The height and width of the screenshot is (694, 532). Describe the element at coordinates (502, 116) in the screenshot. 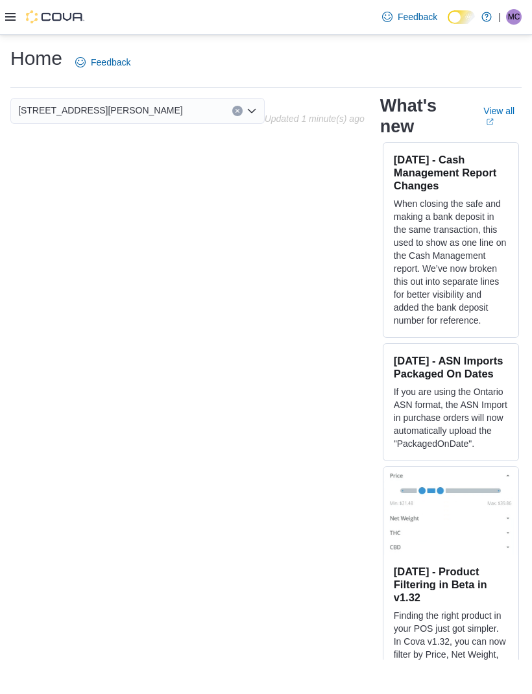

I see `a: View allExternal link` at that location.